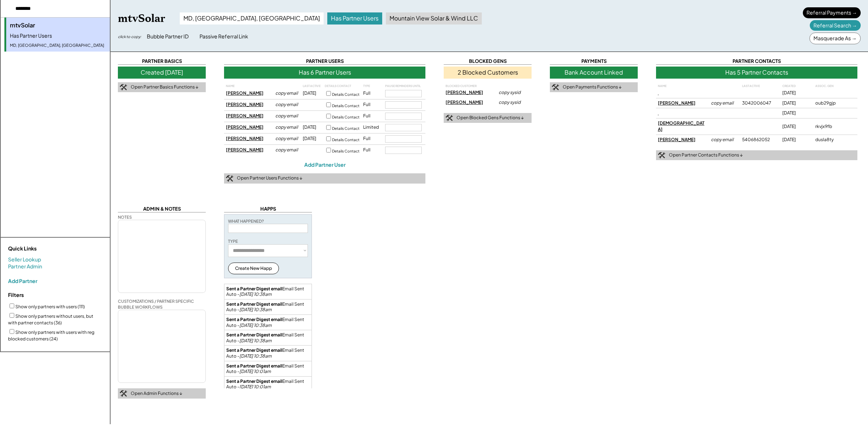 This screenshot has height=426, width=868. Describe the element at coordinates (22, 281) in the screenshot. I see `div: Add Partner` at that location.